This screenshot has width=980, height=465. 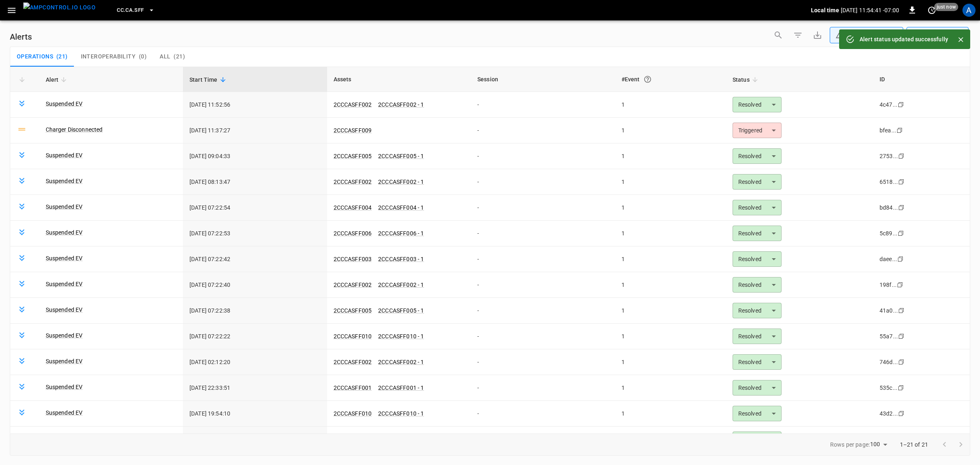 What do you see at coordinates (353, 233) in the screenshot?
I see `a: 2CCCASFF006` at bounding box center [353, 233].